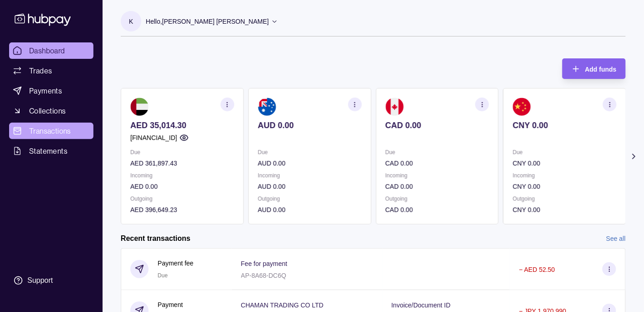 Image resolution: width=644 pixels, height=312 pixels. I want to click on img: cn, so click(522, 107).